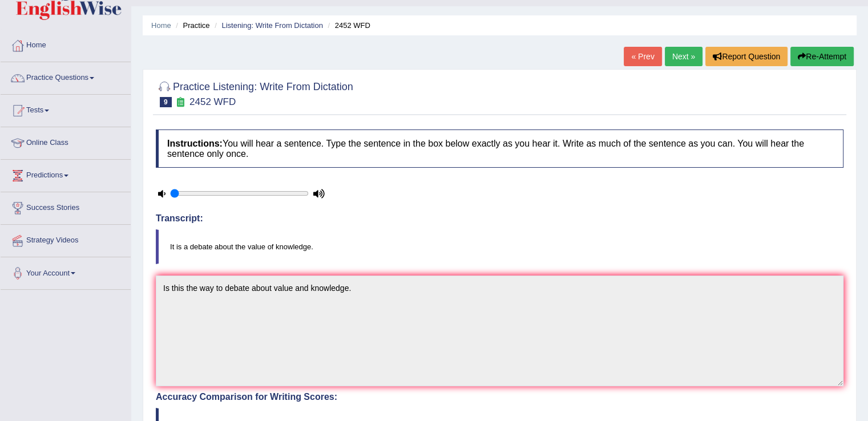 The image size is (868, 421). What do you see at coordinates (66, 239) in the screenshot?
I see `a: Strategy Videos` at bounding box center [66, 239].